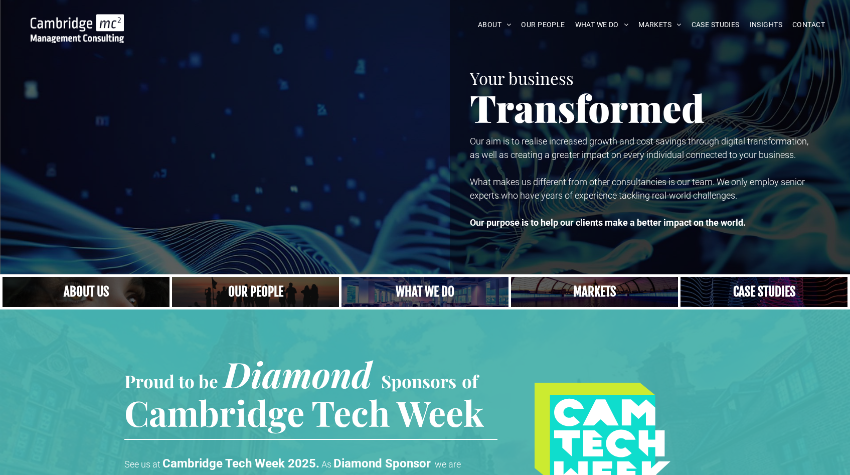  I want to click on a: CASE STUDIES, so click(716, 25).